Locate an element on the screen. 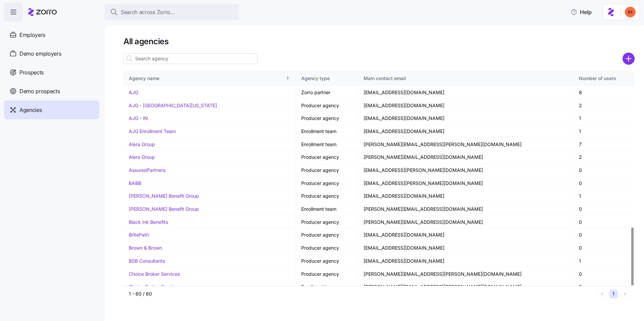 The width and height of the screenshot is (644, 321). button: Help is located at coordinates (581, 12).